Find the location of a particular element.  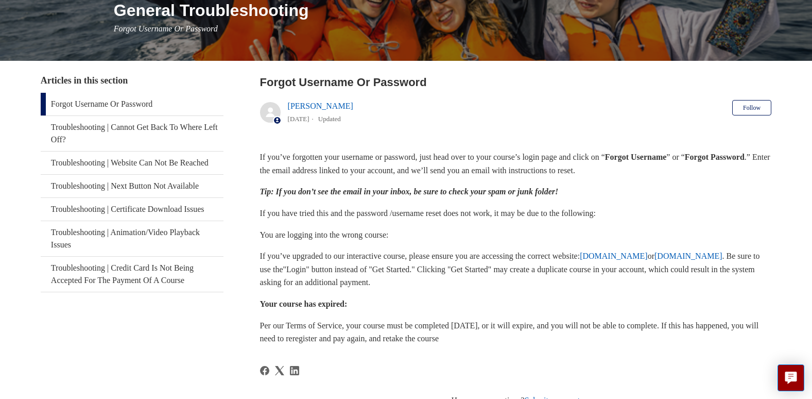

svg: Share this page on X Corp is located at coordinates (280, 370).